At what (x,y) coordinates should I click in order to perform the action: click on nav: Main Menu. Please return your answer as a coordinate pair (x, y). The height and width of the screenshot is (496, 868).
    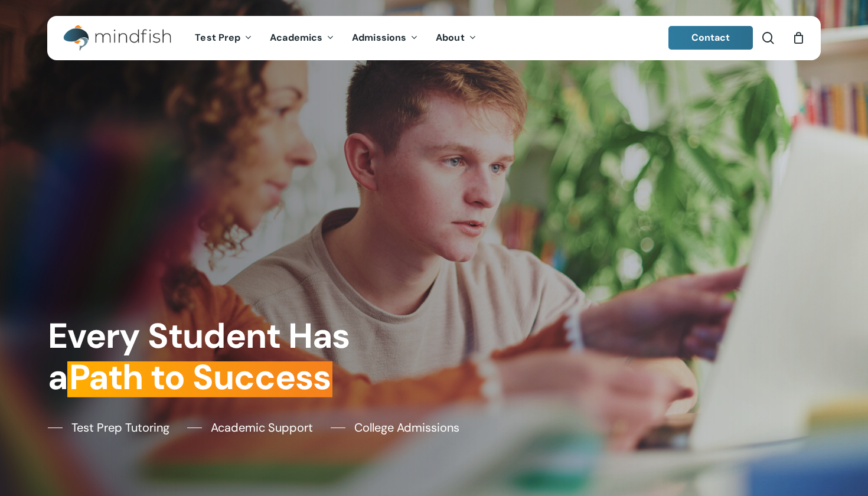
    Looking at the image, I should click on (335, 38).